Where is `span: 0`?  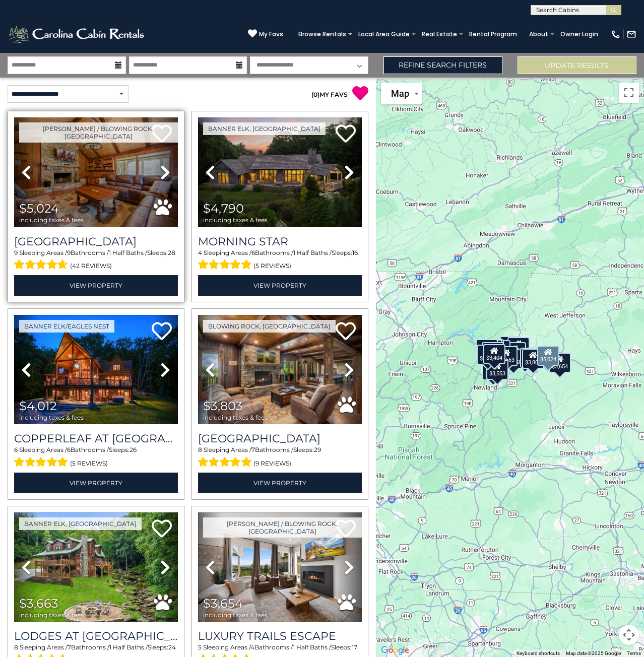
span: 0 is located at coordinates (316, 94).